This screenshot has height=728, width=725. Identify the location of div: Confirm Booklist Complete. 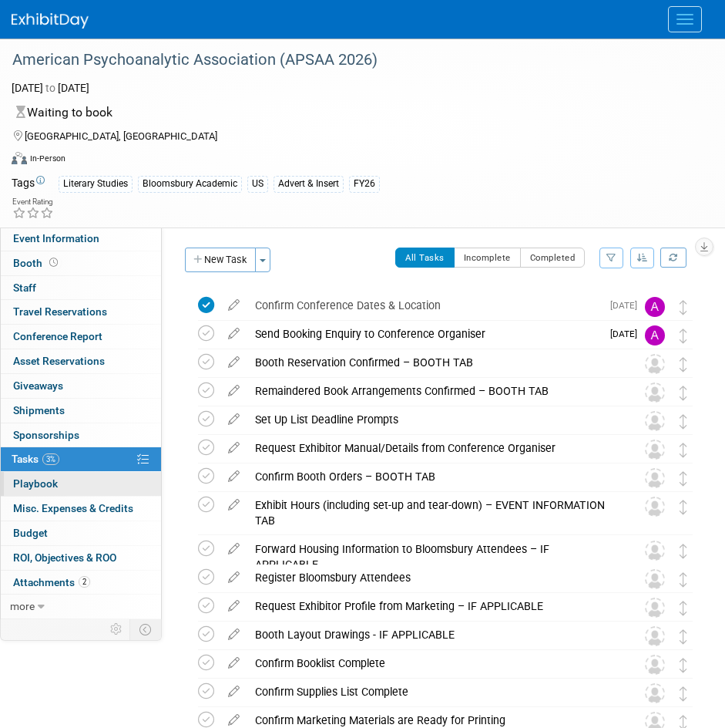
(431, 663).